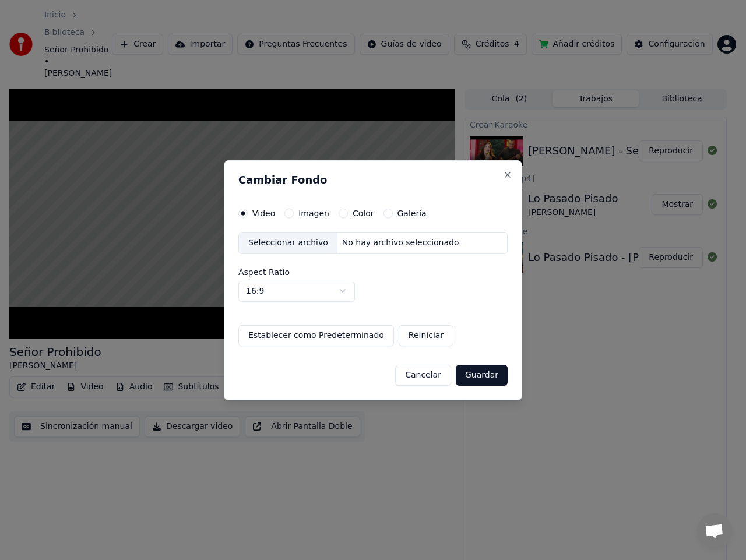  Describe the element at coordinates (482, 375) in the screenshot. I see `button: Guardar` at that location.